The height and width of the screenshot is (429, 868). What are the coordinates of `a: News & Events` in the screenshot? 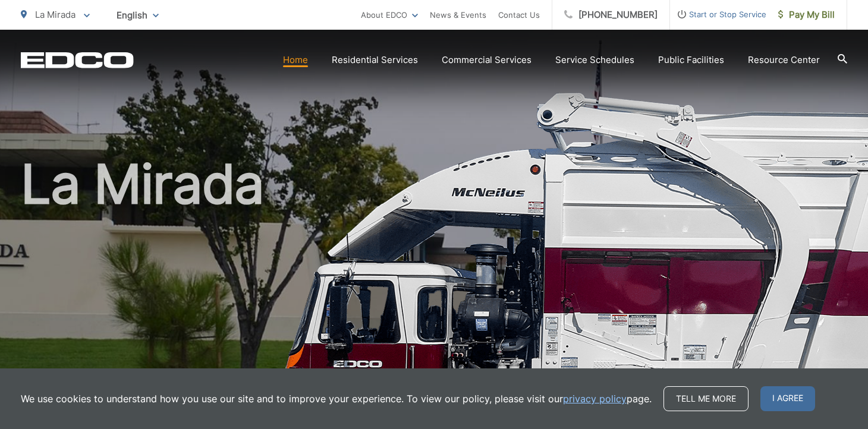 It's located at (458, 15).